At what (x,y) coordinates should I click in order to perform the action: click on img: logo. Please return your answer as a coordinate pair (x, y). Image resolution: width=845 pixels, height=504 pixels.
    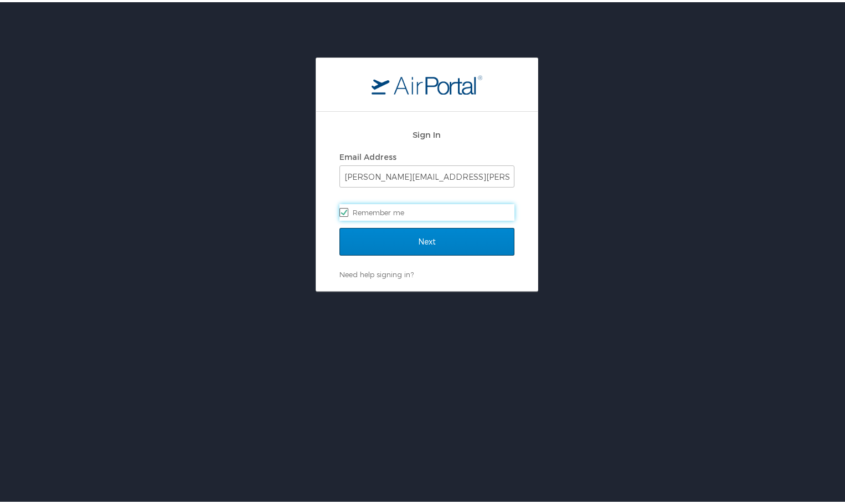
    Looking at the image, I should click on (427, 83).